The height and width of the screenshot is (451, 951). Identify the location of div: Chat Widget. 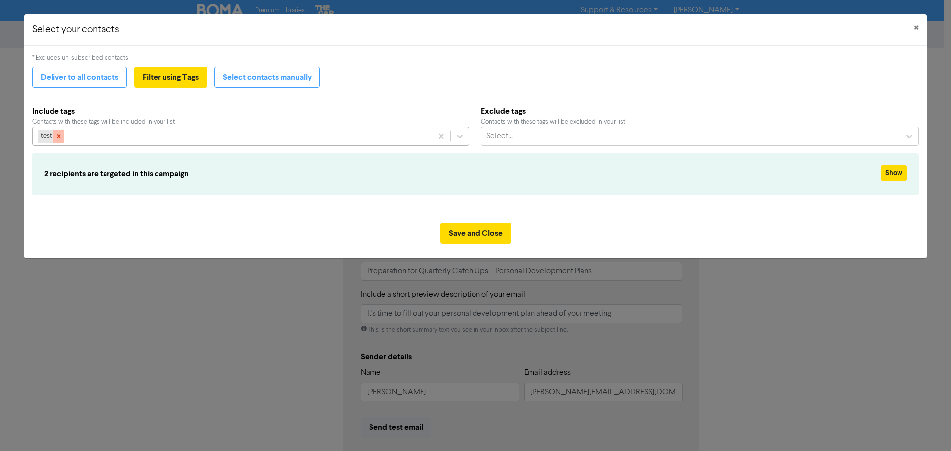
(926, 427).